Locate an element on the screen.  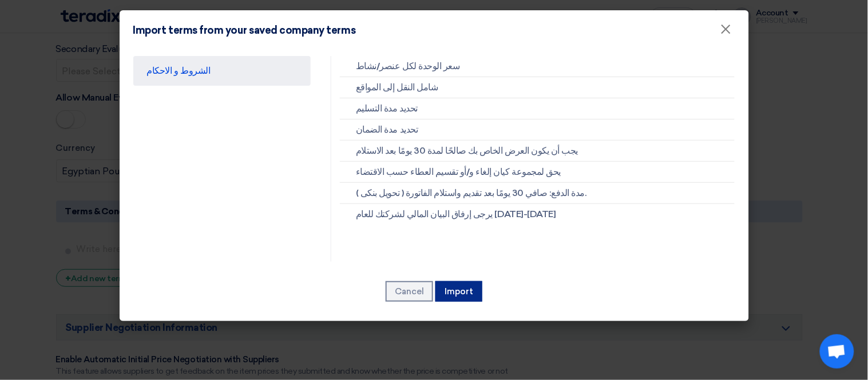
span: ( تحويل بنكى ) مدة الدفع: صافي 30 يومًا بعد تقديم واستلام الفاتورة. is located at coordinates (471, 193).